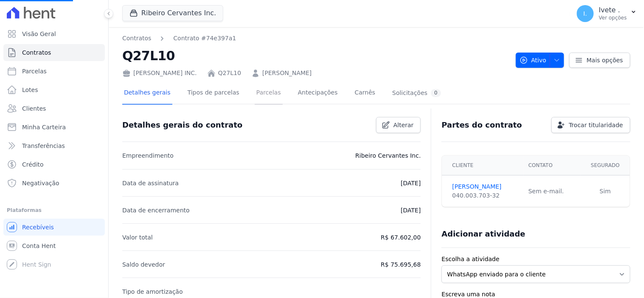 The image size is (644, 298). What do you see at coordinates (552, 165) in the screenshot?
I see `th: Contato` at bounding box center [552, 165].